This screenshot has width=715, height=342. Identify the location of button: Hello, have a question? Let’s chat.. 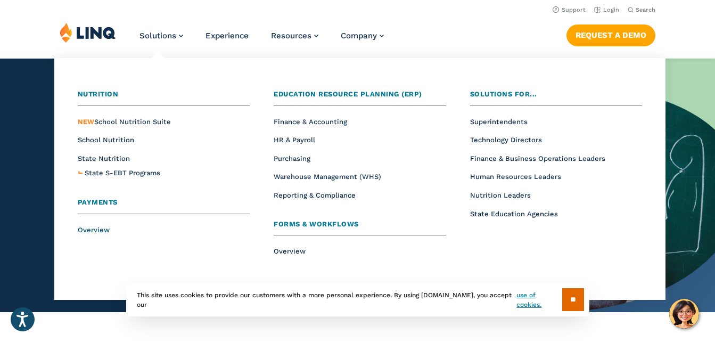
(684, 314).